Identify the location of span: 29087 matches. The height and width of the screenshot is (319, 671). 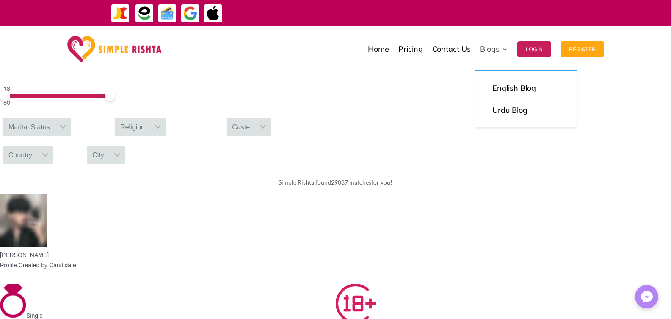
(351, 182).